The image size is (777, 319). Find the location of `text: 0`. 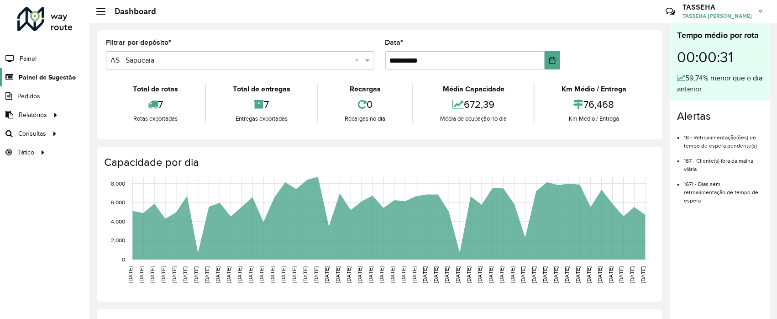

text: 0 is located at coordinates (123, 259).